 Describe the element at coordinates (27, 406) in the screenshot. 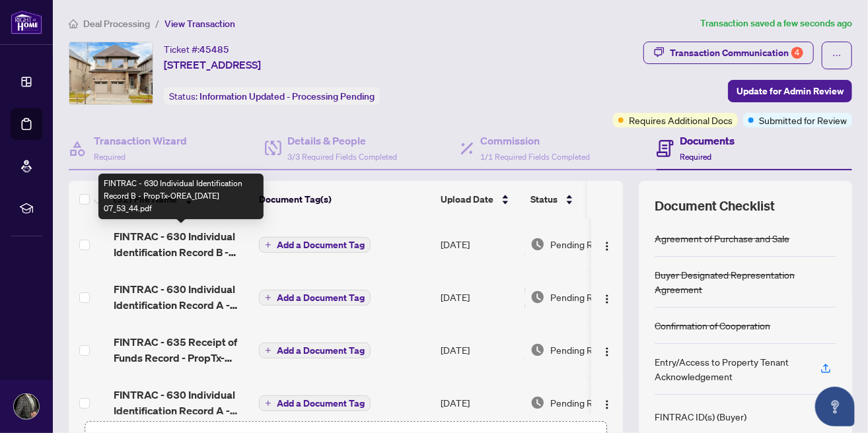

I see `img: Profile Icon` at that location.